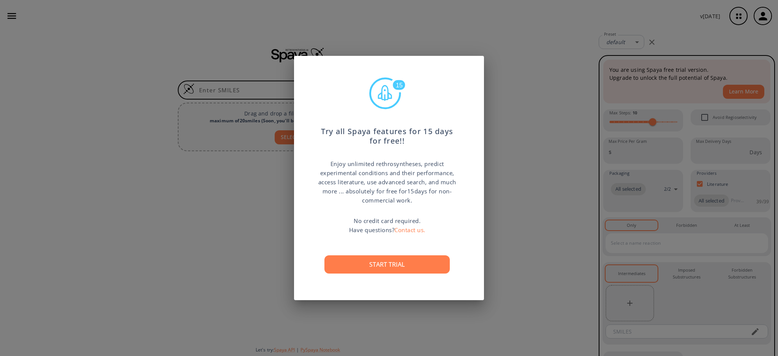 The width and height of the screenshot is (778, 356). I want to click on button: Start trial, so click(387, 264).